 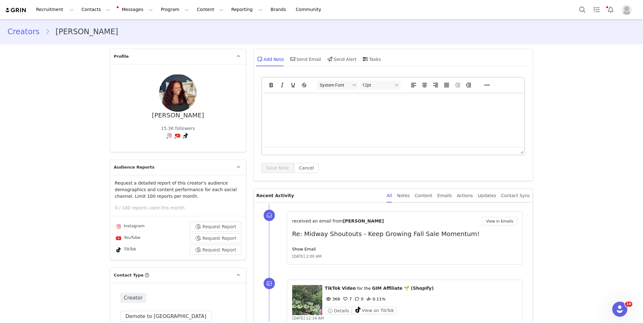 I want to click on div: Content, so click(x=423, y=195).